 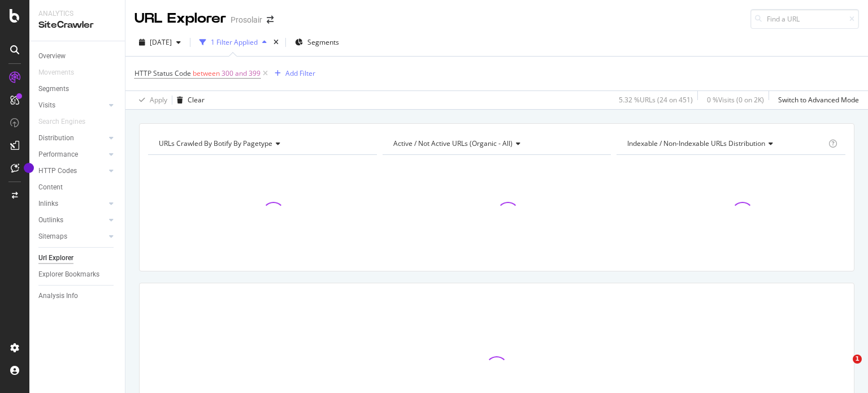 I want to click on a: HTTP Codes, so click(x=72, y=171).